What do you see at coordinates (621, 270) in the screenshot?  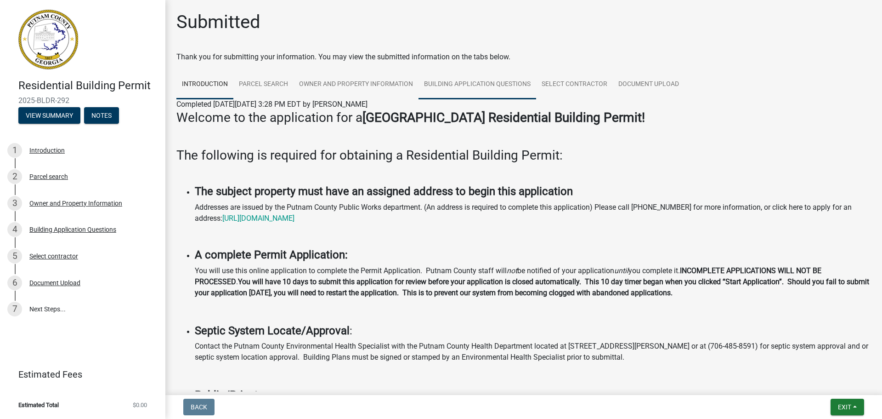 I see `i: until` at bounding box center [621, 270].